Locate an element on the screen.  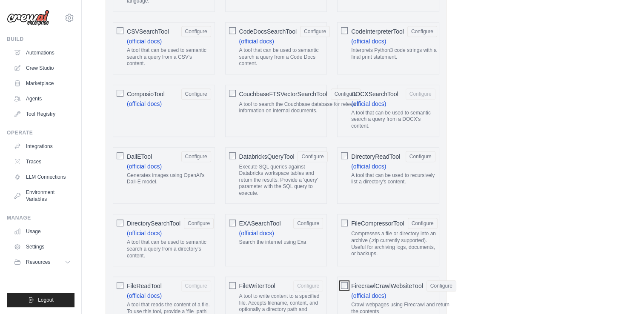
p: Search the internet using Exa is located at coordinates (281, 242).